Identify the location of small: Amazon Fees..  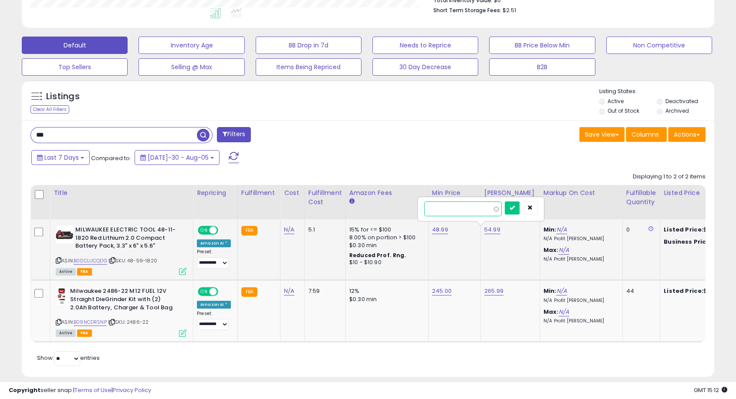
(352, 202).